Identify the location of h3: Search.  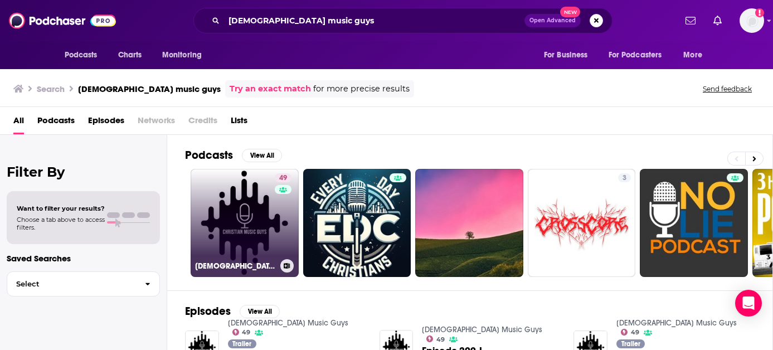
(51, 89).